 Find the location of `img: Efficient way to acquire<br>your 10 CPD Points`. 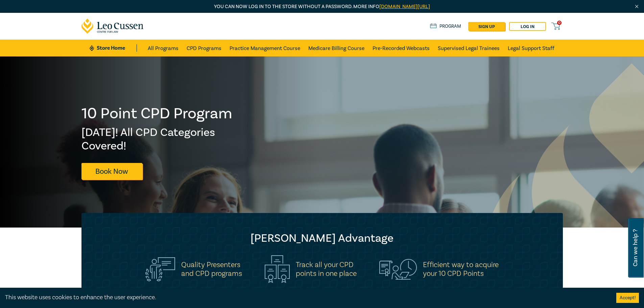

img: Efficient way to acquire<br>your 10 CPD Points is located at coordinates (398, 269).